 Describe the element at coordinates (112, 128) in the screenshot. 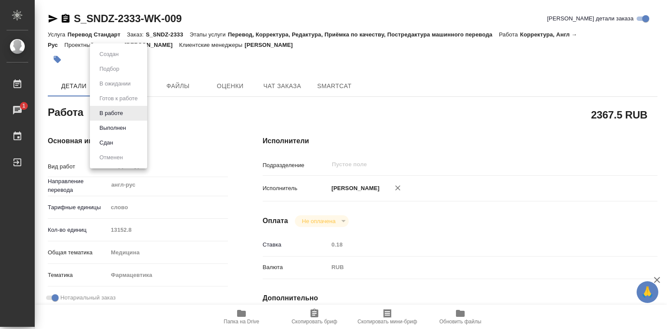

I see `button: Выполнен` at that location.